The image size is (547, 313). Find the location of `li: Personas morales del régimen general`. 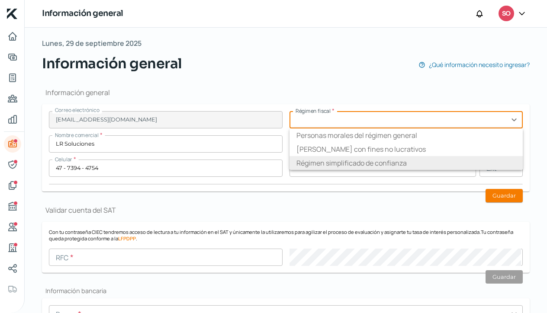

li: Personas morales del régimen general is located at coordinates (406, 135).